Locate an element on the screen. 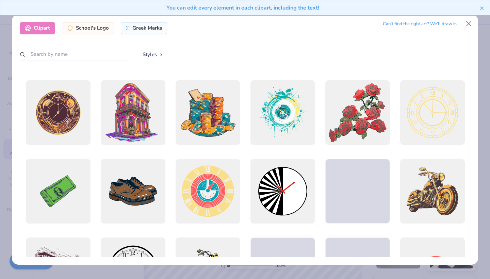  div: You can edit every element in each clipart, including the text! is located at coordinates (243, 8).